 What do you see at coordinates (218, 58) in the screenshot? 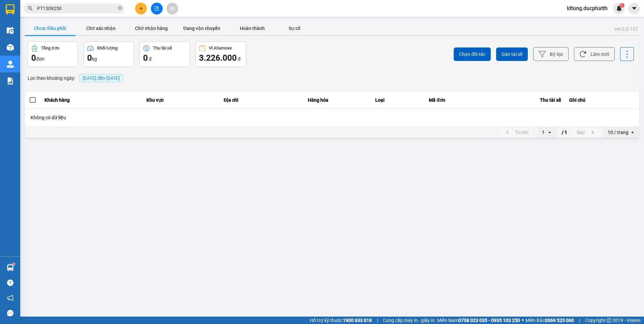
I see `span: 3.226.000` at bounding box center [218, 58].